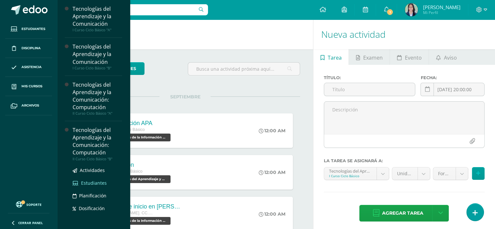  I want to click on a: Mis cursos, so click(29, 86).